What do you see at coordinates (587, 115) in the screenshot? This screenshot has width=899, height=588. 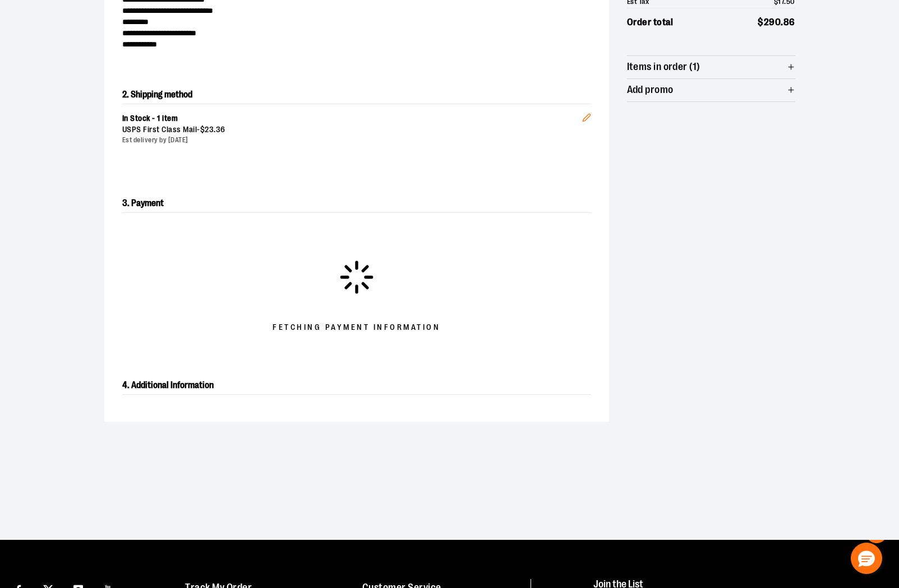 I see `button: Edit` at bounding box center [587, 115].